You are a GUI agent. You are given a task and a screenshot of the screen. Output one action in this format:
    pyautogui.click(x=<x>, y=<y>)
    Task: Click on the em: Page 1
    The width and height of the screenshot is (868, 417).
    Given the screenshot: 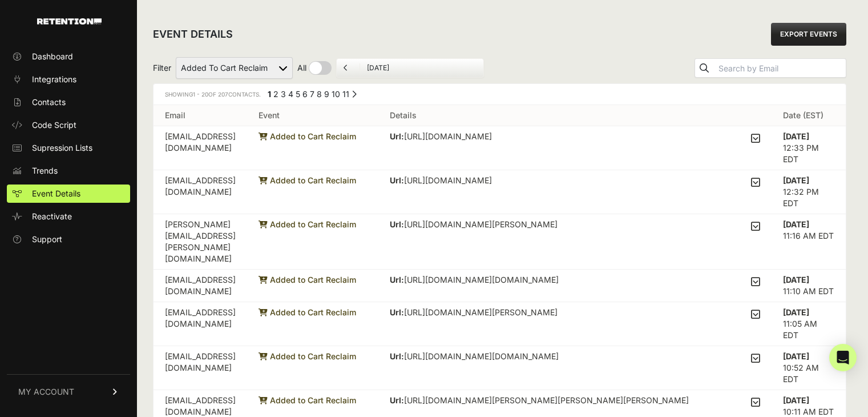 What is the action you would take?
    pyautogui.click(x=270, y=94)
    